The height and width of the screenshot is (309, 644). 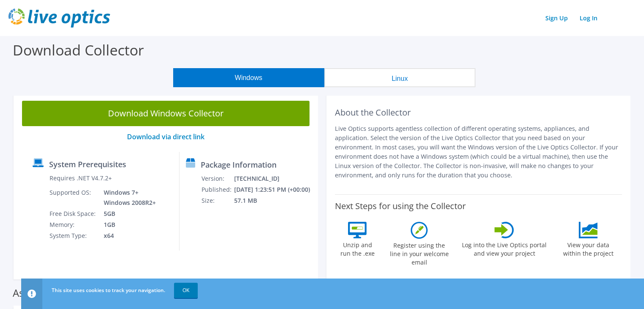 I want to click on td: Free Disk Space:, so click(x=74, y=214).